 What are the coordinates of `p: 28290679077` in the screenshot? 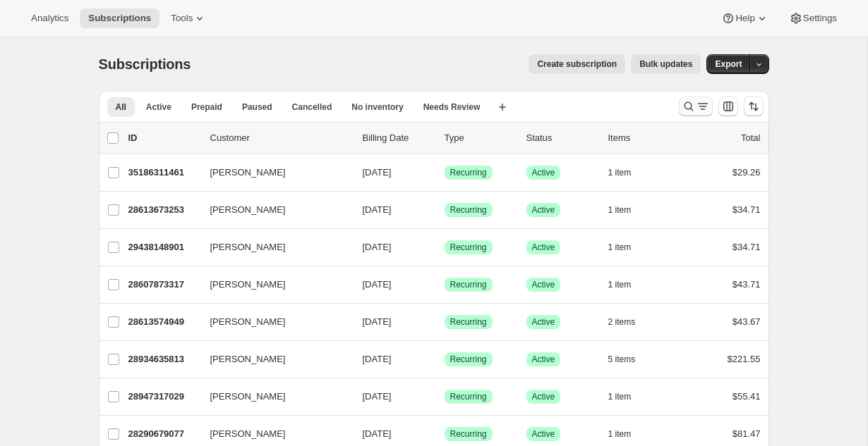 It's located at (164, 434).